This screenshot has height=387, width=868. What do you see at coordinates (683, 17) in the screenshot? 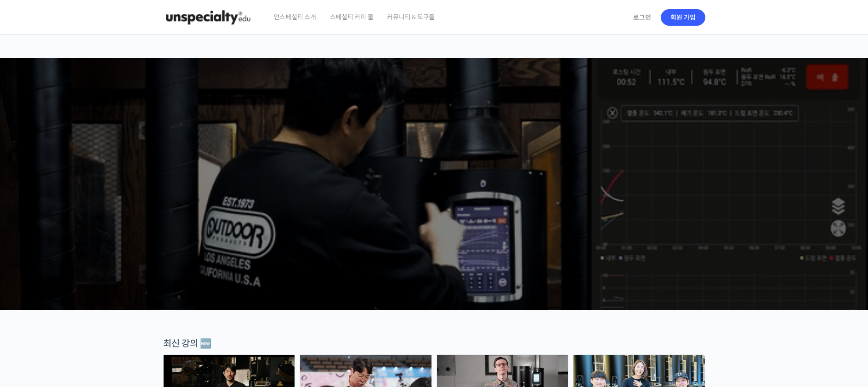
I see `a: 회원 가입` at bounding box center [683, 17].